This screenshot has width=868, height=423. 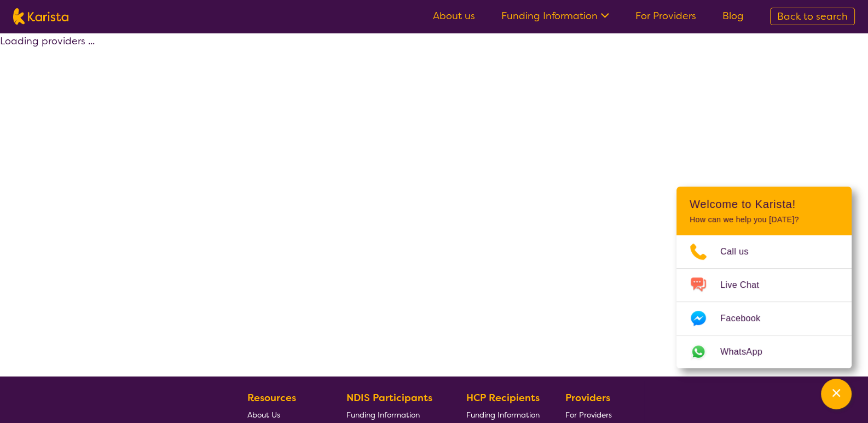 I want to click on span: For Providers, so click(x=588, y=415).